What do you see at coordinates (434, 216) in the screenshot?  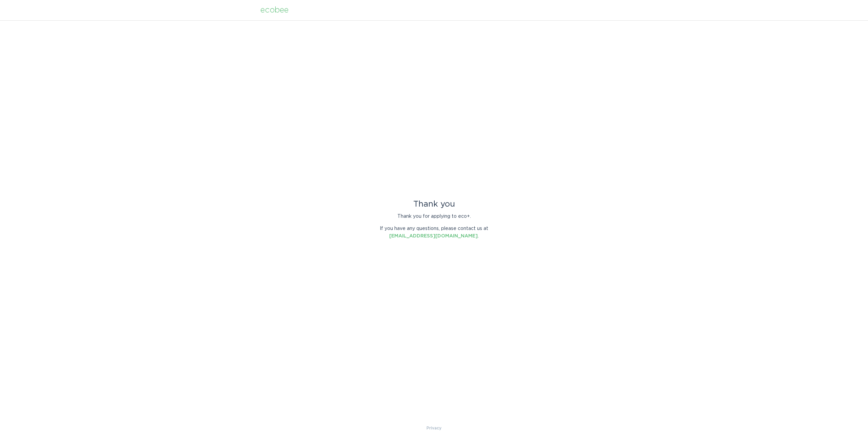 I see `p: Thank you for applying to eco+.` at bounding box center [434, 216].